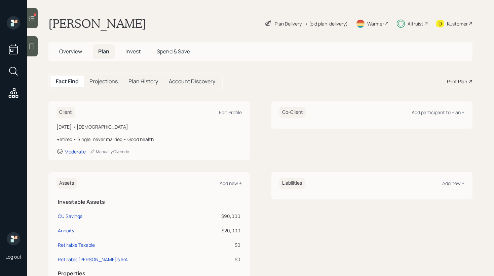 The image size is (494, 276). What do you see at coordinates (149, 202) in the screenshot?
I see `h5: Investable Assets` at bounding box center [149, 202].